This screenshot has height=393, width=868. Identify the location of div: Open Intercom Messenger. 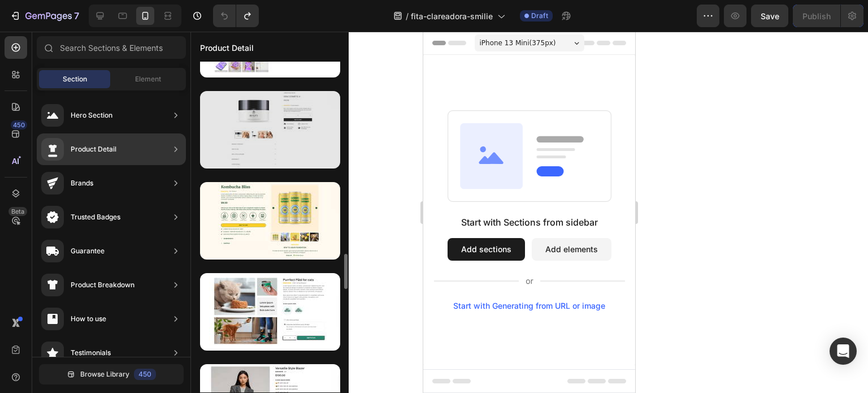
(843, 351).